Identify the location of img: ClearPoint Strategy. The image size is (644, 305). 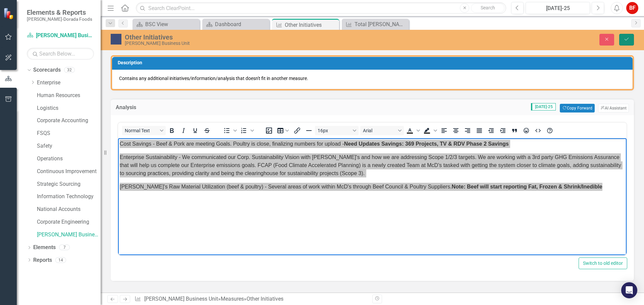
(9, 13).